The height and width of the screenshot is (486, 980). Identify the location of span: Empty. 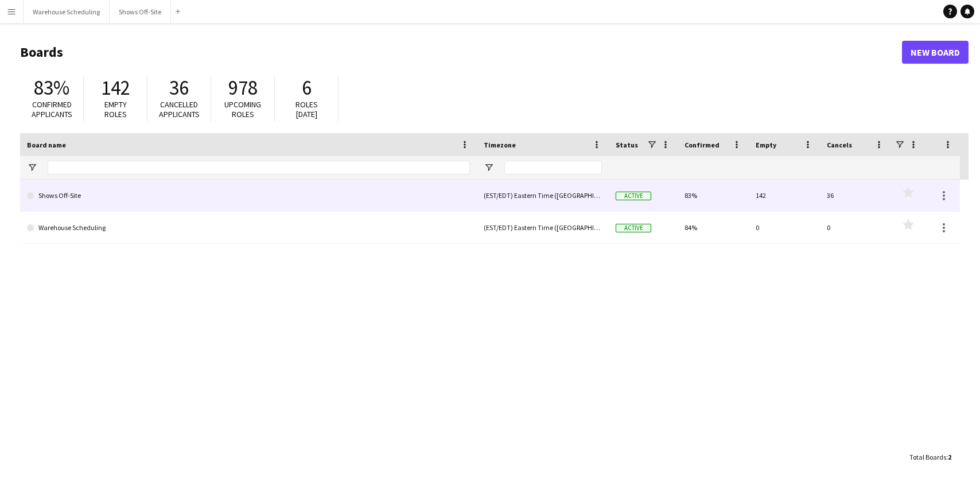
(766, 145).